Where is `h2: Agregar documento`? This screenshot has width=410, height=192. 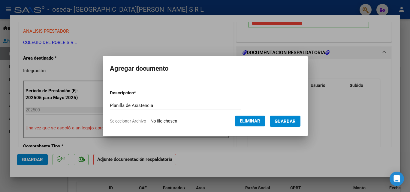
h2: Agregar documento is located at coordinates (205, 69).